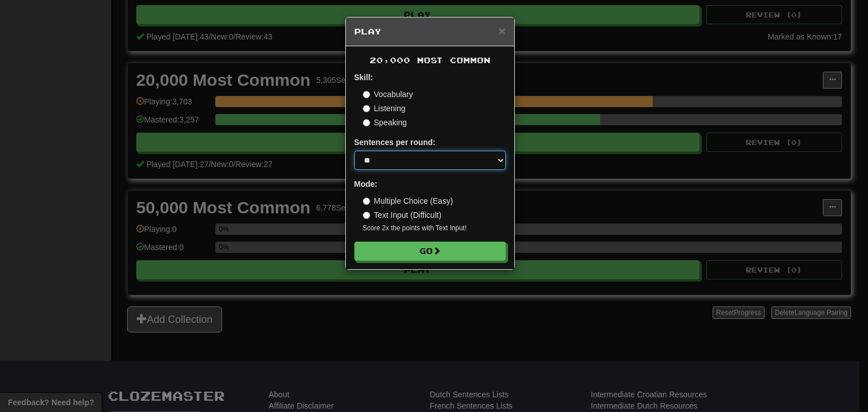 This screenshot has width=868, height=412. I want to click on label: Text Input (Difficult), so click(402, 215).